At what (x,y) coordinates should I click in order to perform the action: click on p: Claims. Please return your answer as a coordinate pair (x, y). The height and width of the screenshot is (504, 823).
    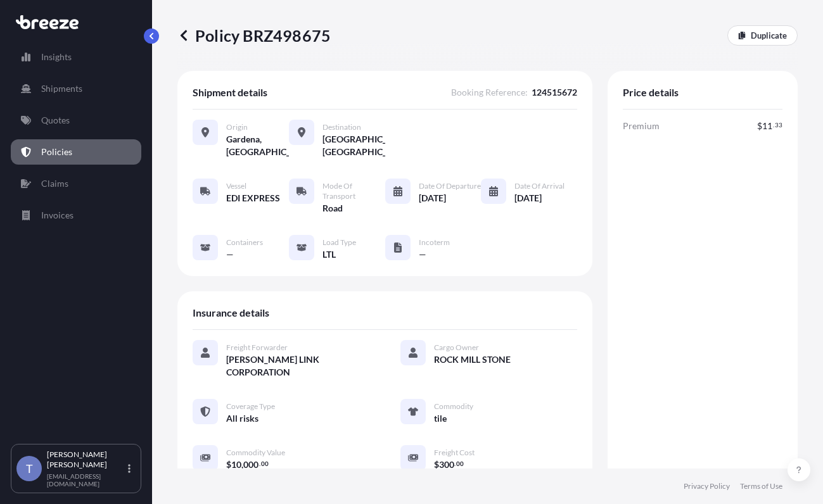
    Looking at the image, I should click on (54, 184).